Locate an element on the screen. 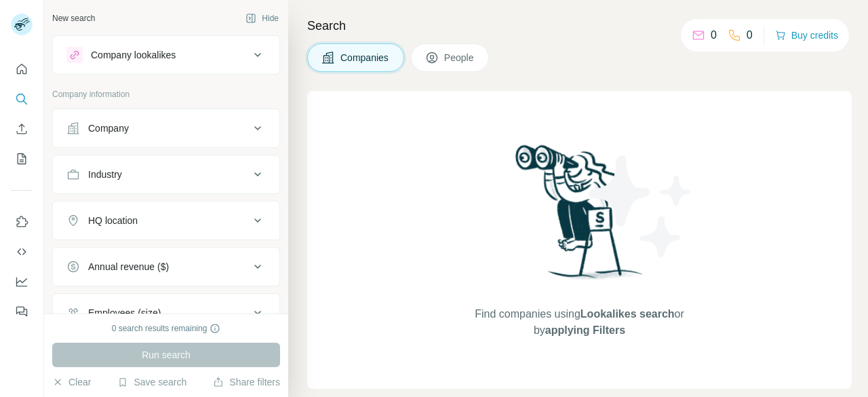  button: Use Surfe on LinkedIn is located at coordinates (22, 222).